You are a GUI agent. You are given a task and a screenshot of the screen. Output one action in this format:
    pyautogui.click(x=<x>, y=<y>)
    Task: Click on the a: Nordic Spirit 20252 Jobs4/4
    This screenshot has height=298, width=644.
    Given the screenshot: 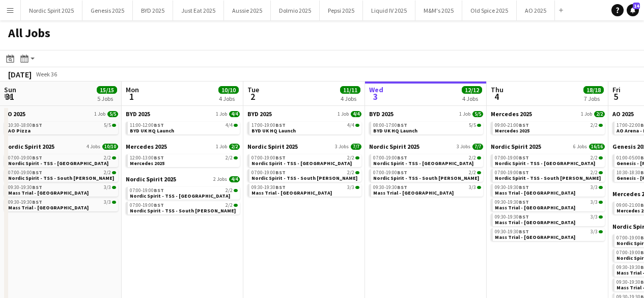 What is the action you would take?
    pyautogui.click(x=183, y=179)
    